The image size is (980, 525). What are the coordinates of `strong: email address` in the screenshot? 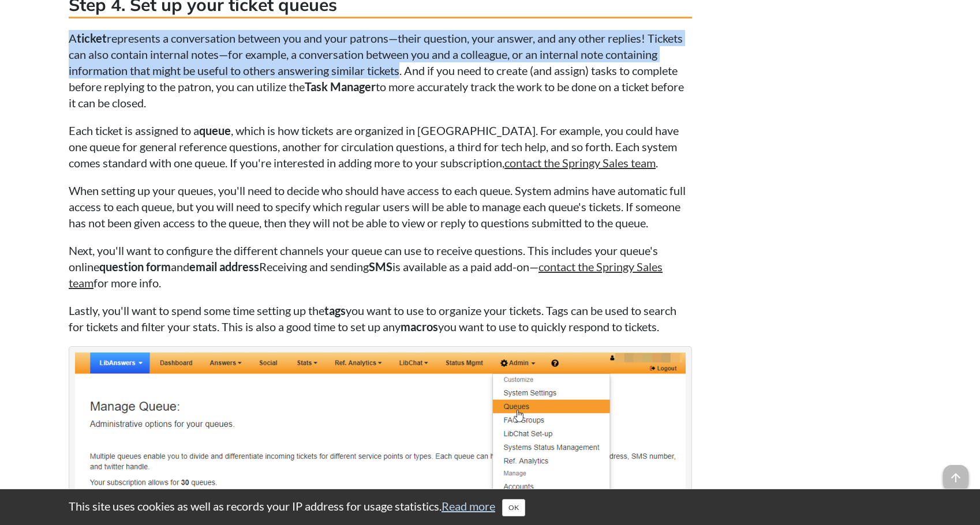 It's located at (224, 266).